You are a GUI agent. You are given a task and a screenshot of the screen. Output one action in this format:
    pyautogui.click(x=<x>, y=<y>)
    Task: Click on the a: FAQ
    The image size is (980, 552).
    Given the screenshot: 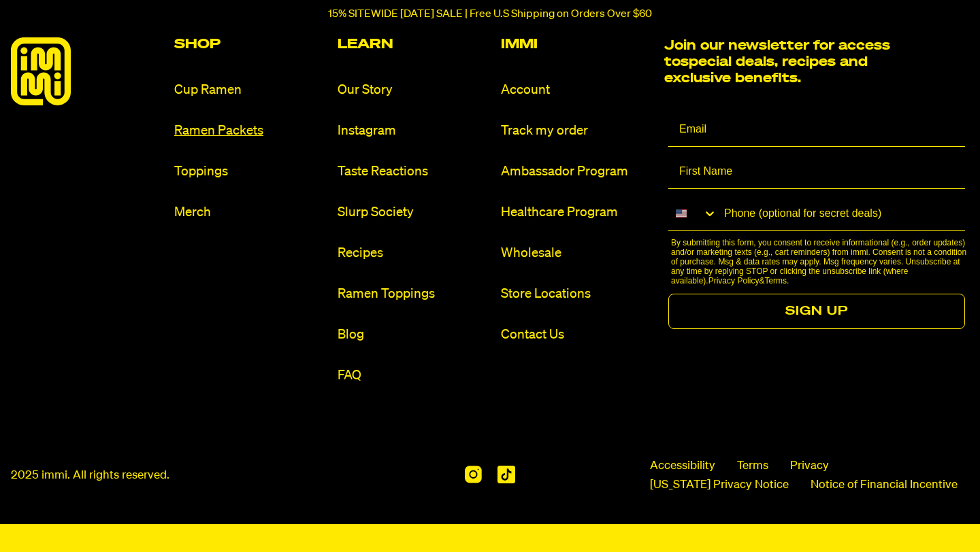 What is the action you would take?
    pyautogui.click(x=414, y=375)
    